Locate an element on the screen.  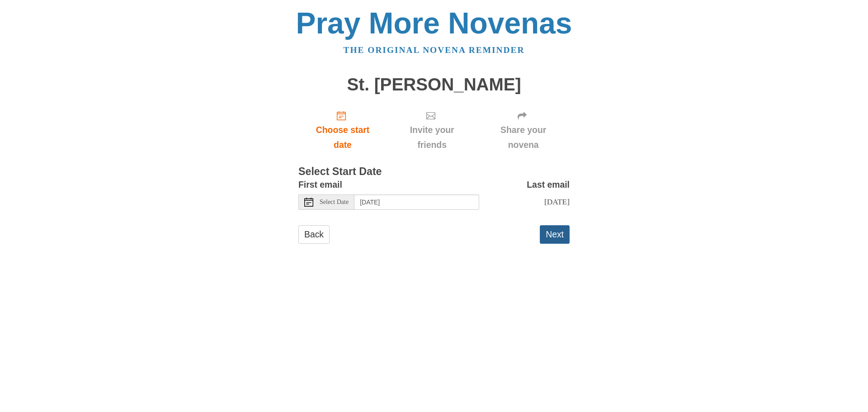
label: First email is located at coordinates (320, 185).